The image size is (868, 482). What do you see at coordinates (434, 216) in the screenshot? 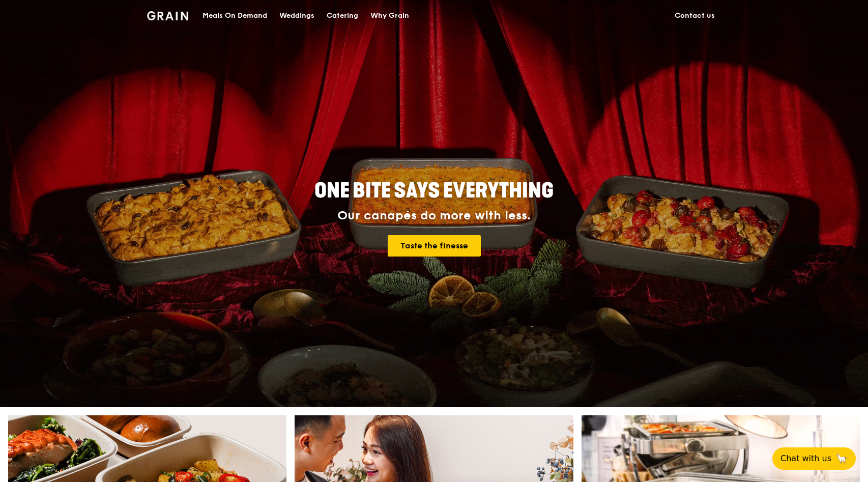
I see `div: Our canapés do more with less.` at bounding box center [434, 216].